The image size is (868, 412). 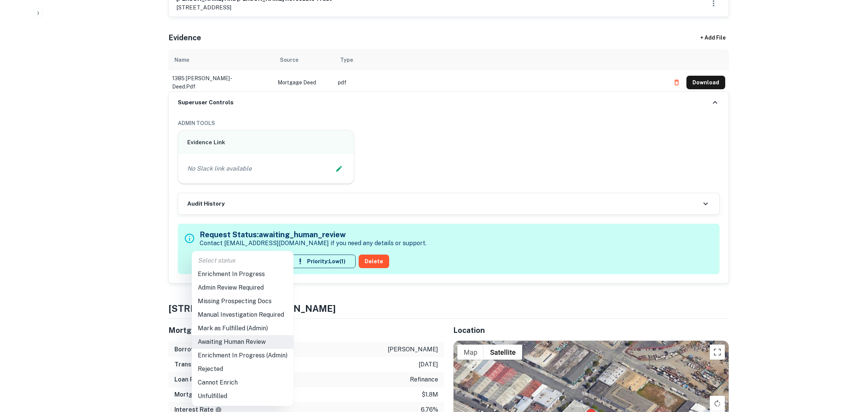 What do you see at coordinates (243, 356) in the screenshot?
I see `li: Enrichment In Progress (Admin)` at bounding box center [243, 356].